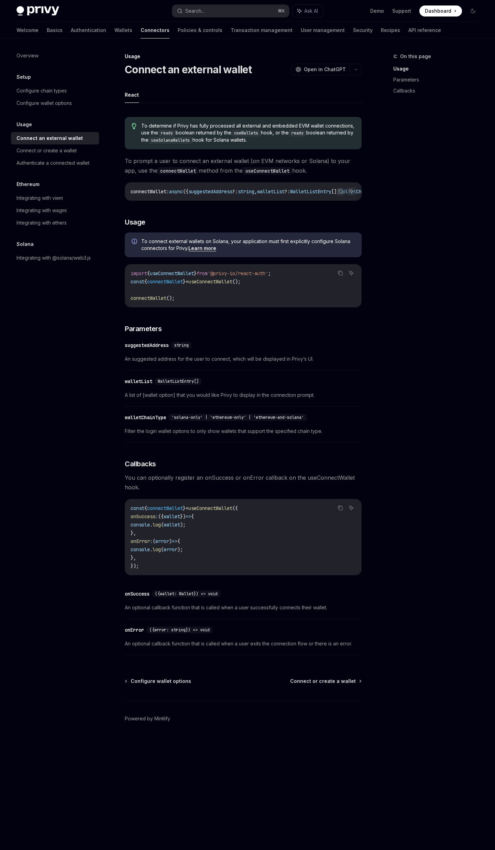 Image resolution: width=495 pixels, height=850 pixels. Describe the element at coordinates (248, 245) in the screenshot. I see `span: To connect external wallets on Solana, your application must first explicitly configure Solana co...` at that location.